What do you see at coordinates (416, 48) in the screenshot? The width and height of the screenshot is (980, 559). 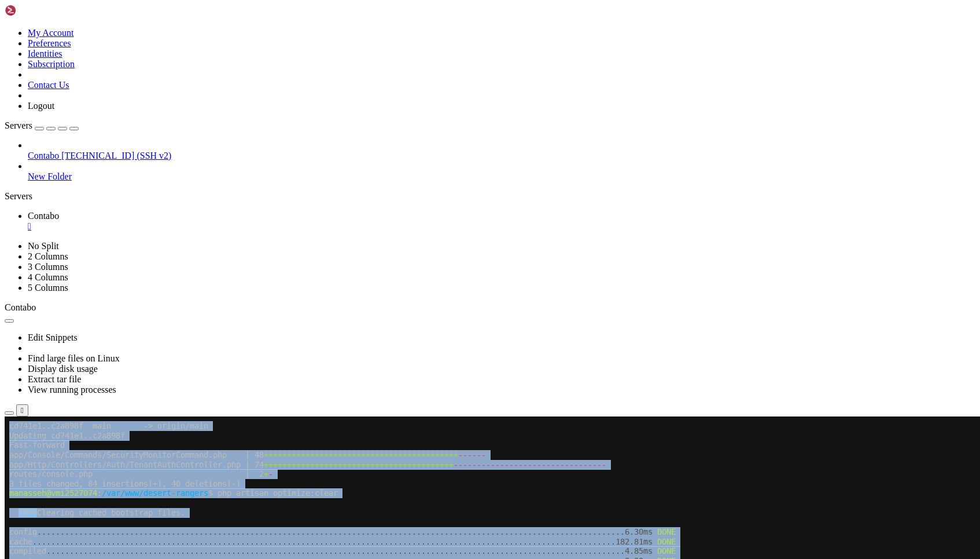 I see `x-row: app/Http/Controllers/Auth/TenantAuthController.php | 74` at bounding box center [416, 48].